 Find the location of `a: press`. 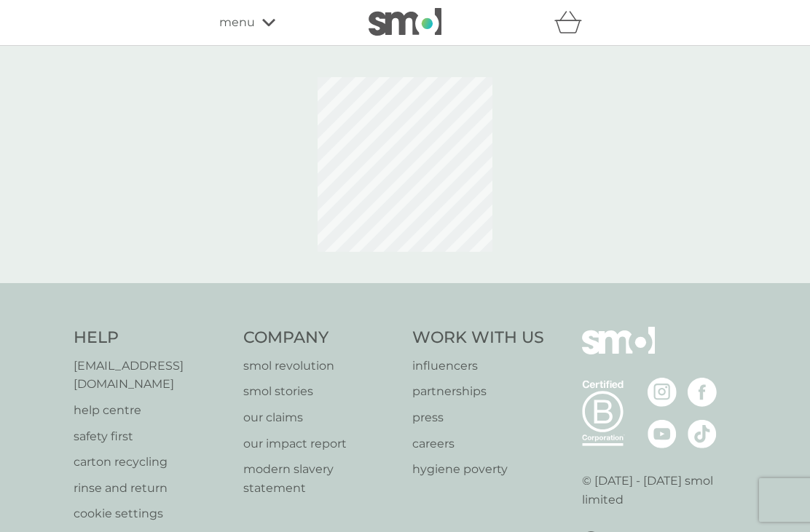

a: press is located at coordinates (478, 418).